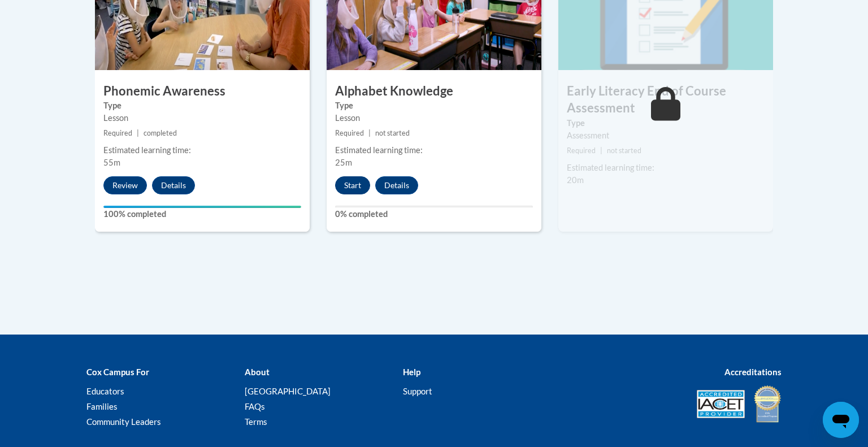 The width and height of the screenshot is (868, 447). Describe the element at coordinates (720, 404) in the screenshot. I see `img: Accredited IACET® Provider` at that location.